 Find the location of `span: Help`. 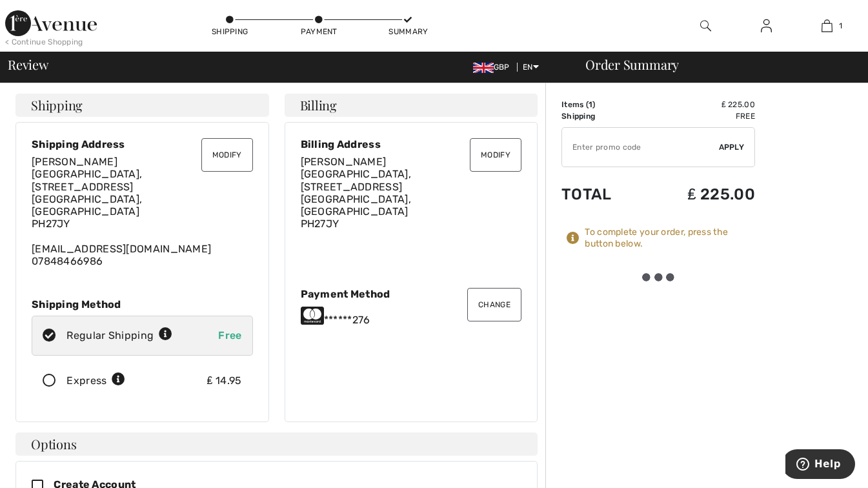

span: Help is located at coordinates (42, 15).